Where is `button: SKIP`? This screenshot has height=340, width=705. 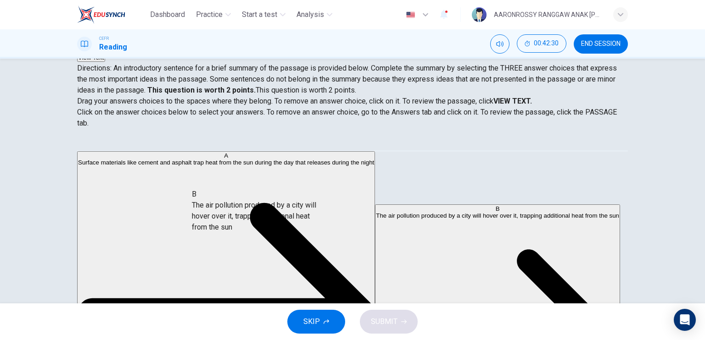
button: SKIP is located at coordinates (316, 322).